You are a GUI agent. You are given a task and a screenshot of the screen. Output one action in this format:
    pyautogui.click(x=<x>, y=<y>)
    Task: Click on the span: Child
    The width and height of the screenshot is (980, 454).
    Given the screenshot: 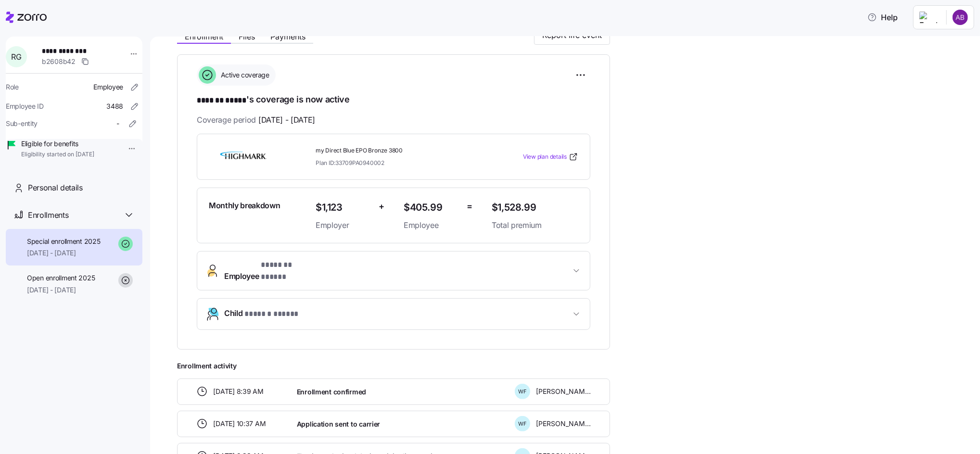 What is the action you would take?
    pyautogui.click(x=261, y=314)
    